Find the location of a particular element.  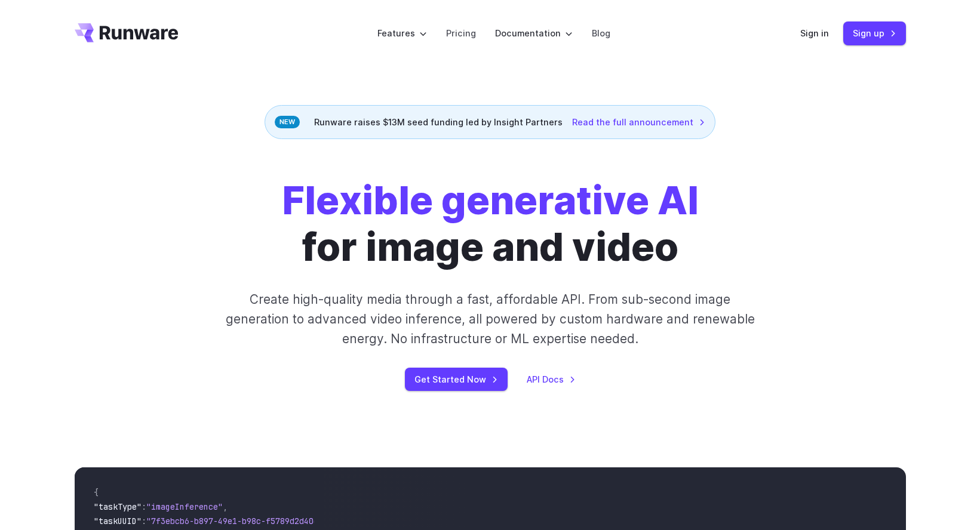

a: Blog is located at coordinates (601, 32).